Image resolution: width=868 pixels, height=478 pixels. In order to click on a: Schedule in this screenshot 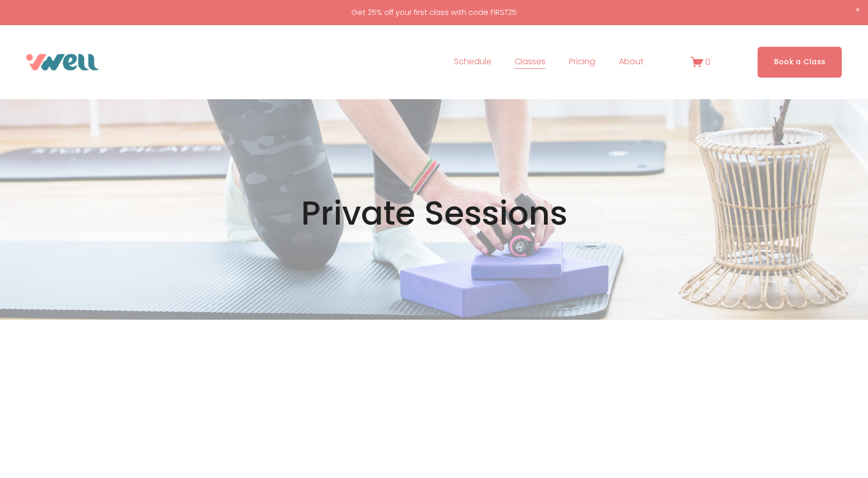, I will do `click(472, 62)`.